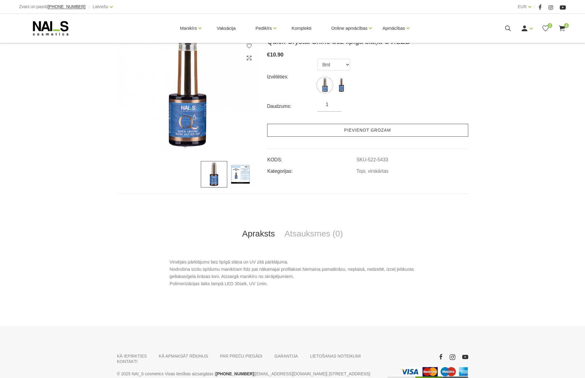 The image size is (585, 378). Describe the element at coordinates (394, 28) in the screenshot. I see `a: Apmācības` at that location.